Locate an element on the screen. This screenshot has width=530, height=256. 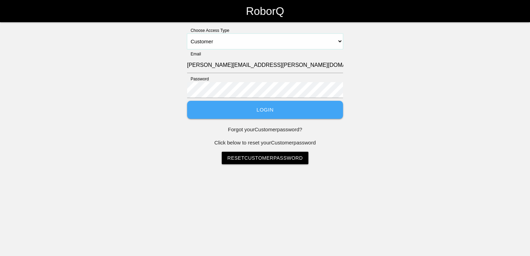
a: ResetCustomerPassword is located at coordinates (265, 158).